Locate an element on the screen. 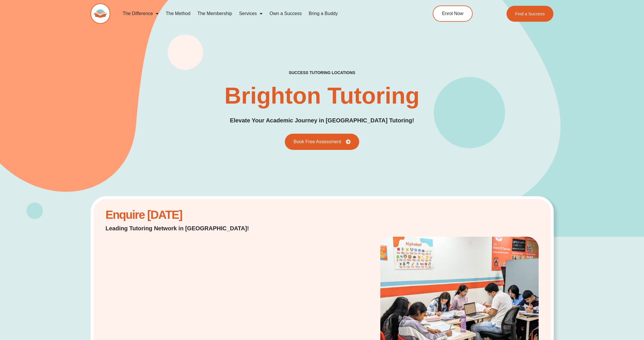 The width and height of the screenshot is (644, 340). a: The Membership is located at coordinates (215, 14).